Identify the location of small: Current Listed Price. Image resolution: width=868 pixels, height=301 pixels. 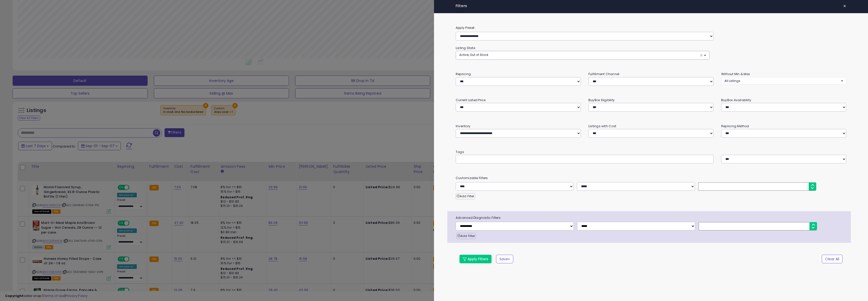
(471, 100).